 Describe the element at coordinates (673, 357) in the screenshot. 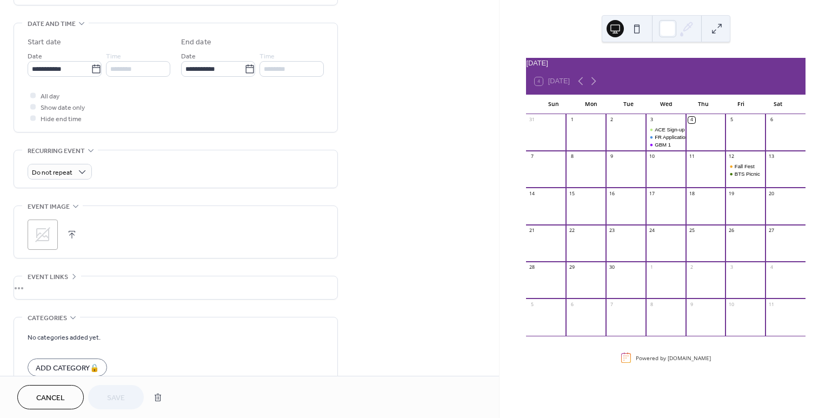

I see `div: Powered by` at that location.